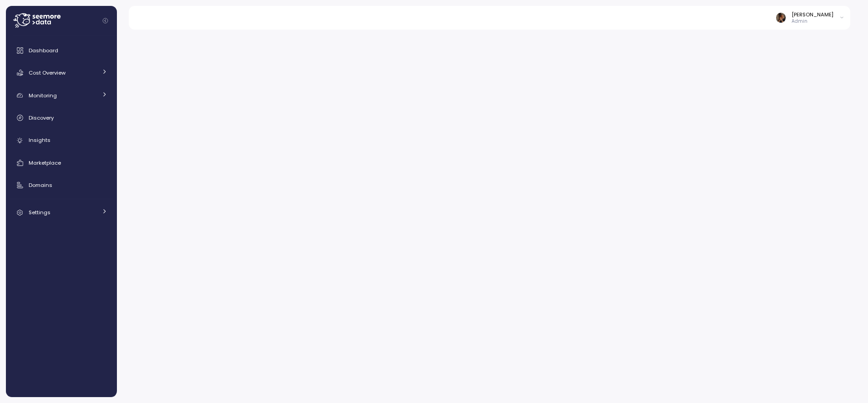 The height and width of the screenshot is (403, 868). I want to click on a: Discovery, so click(62, 118).